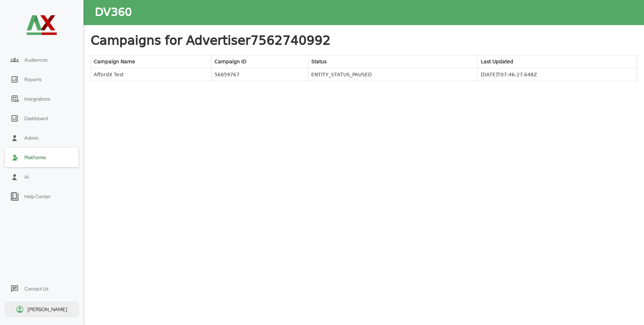 Image resolution: width=644 pixels, height=325 pixels. Describe the element at coordinates (36, 60) in the screenshot. I see `span: Audiences` at that location.